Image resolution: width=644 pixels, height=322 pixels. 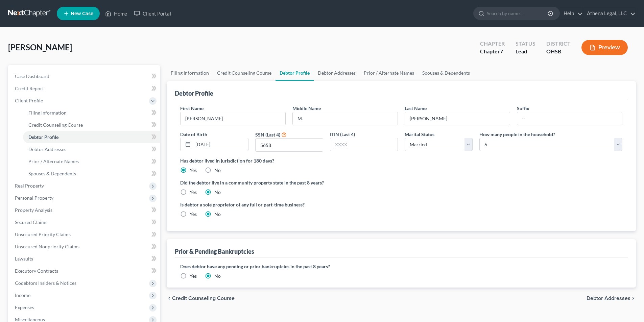 I want to click on input: M.I, so click(x=345, y=119).